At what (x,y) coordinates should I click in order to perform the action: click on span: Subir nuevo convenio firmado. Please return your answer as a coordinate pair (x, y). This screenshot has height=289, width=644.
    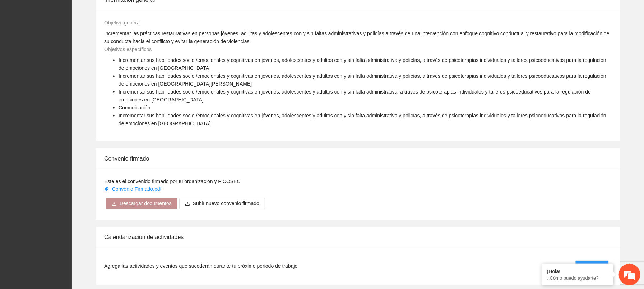
    Looking at the image, I should click on (226, 204).